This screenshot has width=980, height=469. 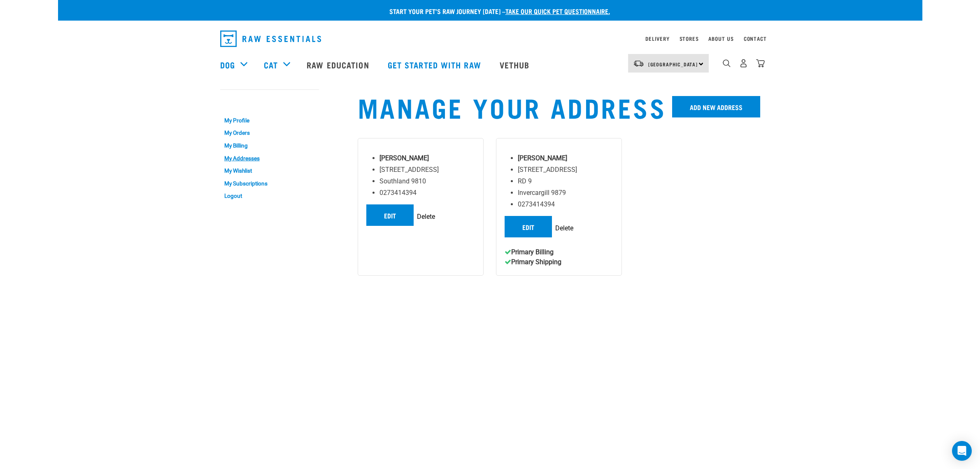 What do you see at coordinates (760, 63) in the screenshot?
I see `img: home-icon@2x.png` at bounding box center [760, 63].